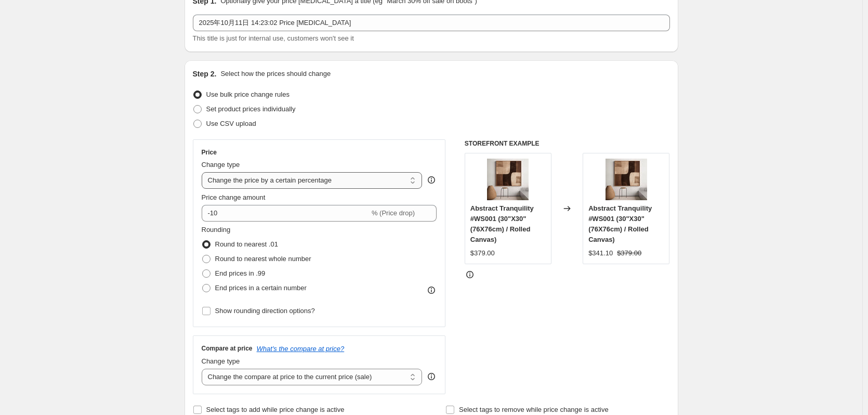  I want to click on input: 30% off holiday sale, so click(431, 23).